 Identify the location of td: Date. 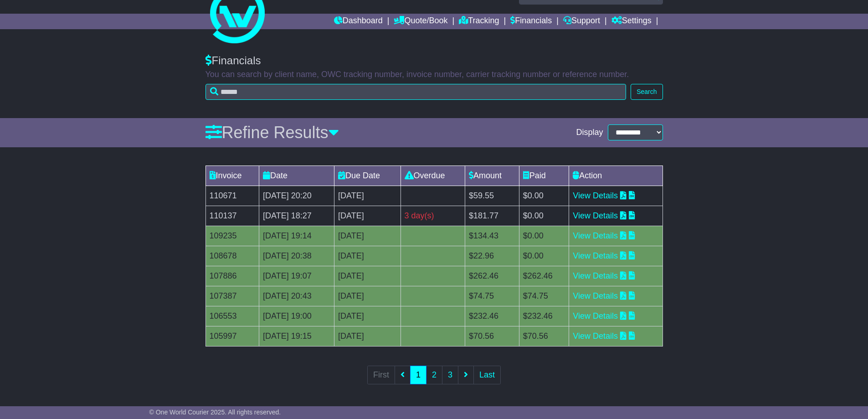
(297, 175).